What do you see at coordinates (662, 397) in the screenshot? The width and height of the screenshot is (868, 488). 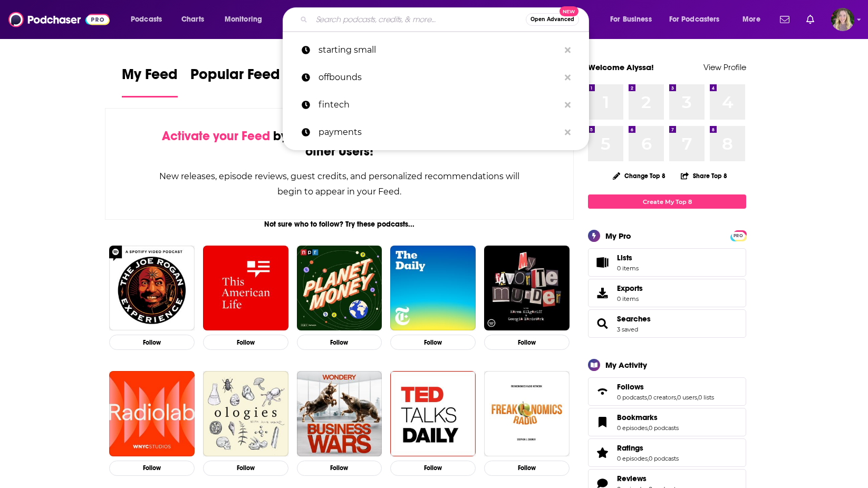 I see `a: 0 creators` at bounding box center [662, 397].